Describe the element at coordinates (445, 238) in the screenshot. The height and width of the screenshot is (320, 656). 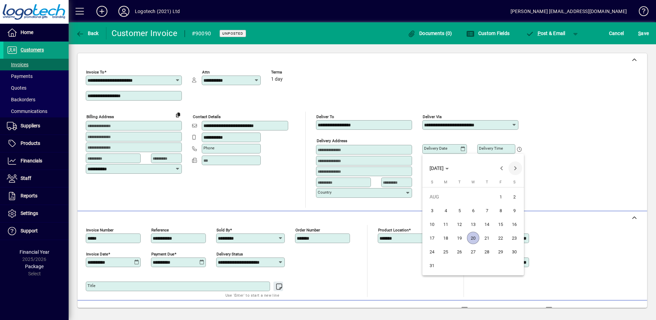
I see `span: 18` at that location.